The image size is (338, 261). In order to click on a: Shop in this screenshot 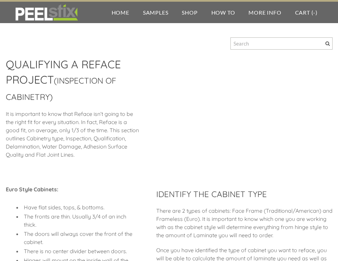, I will do `click(190, 12)`.